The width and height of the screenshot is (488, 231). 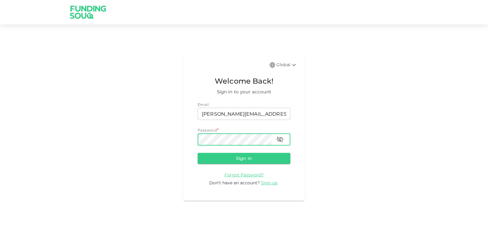 What do you see at coordinates (244, 174) in the screenshot?
I see `a: Forgot Password?` at bounding box center [244, 174].